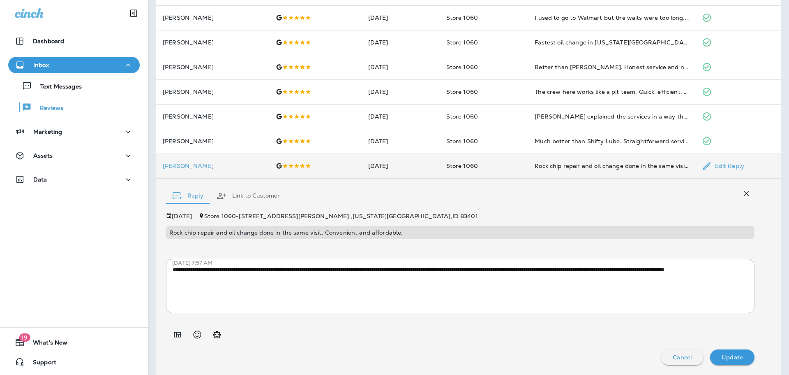 The width and height of the screenshot is (789, 375). I want to click on span: What's New, so click(46, 344).